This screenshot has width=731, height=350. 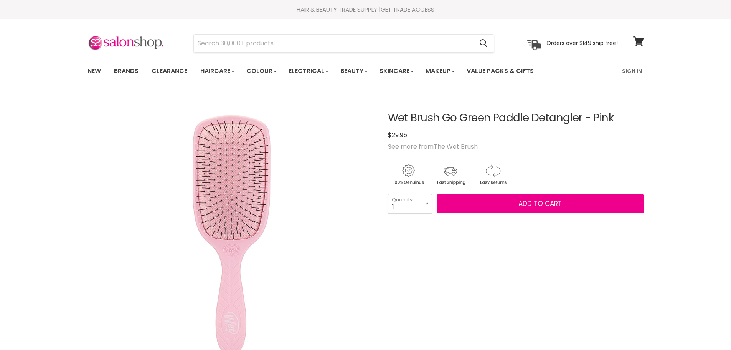 I want to click on a: Clearance, so click(x=169, y=71).